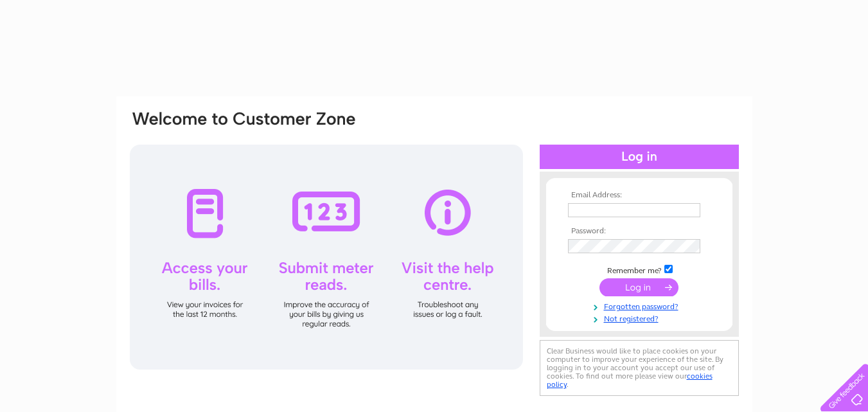 Image resolution: width=868 pixels, height=412 pixels. I want to click on a: Forgotten password?, so click(640, 305).